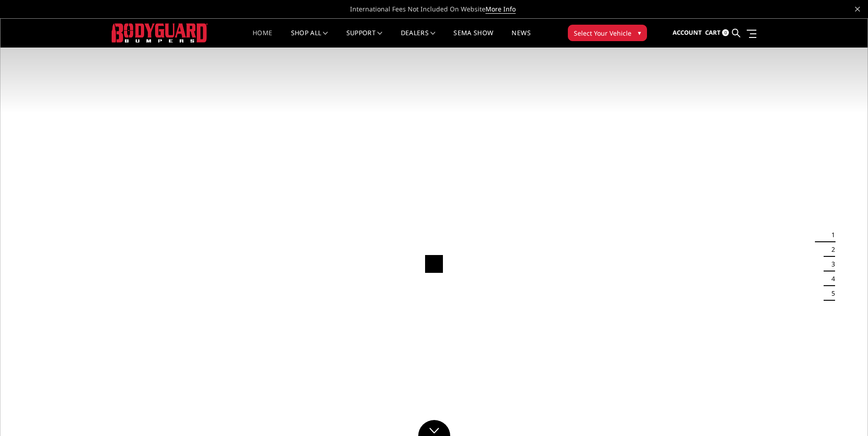 The height and width of the screenshot is (436, 868). I want to click on a: Home, so click(262, 38).